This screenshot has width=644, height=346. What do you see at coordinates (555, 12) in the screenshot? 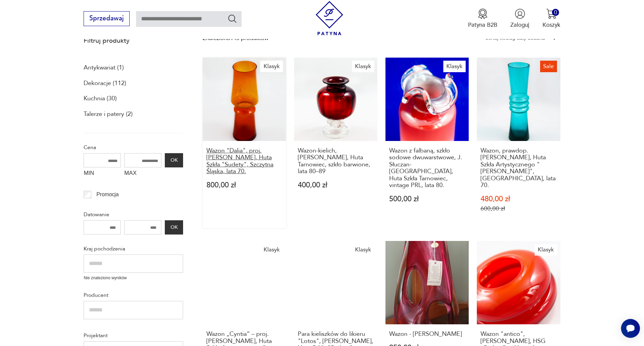
I see `div: 0` at bounding box center [555, 12].